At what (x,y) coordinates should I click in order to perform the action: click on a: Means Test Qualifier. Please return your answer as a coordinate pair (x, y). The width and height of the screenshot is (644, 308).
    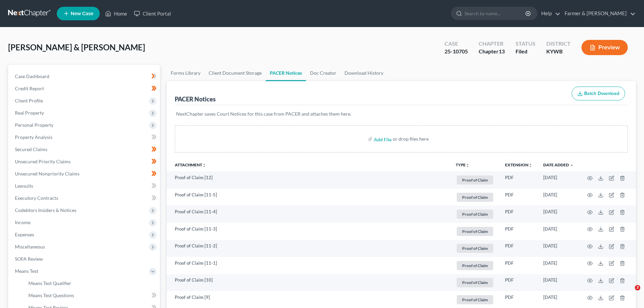
    Looking at the image, I should click on (91, 284).